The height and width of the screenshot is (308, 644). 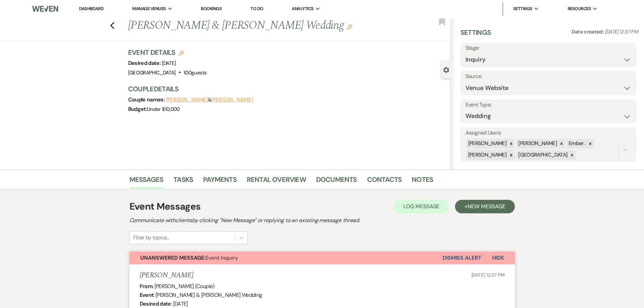 What do you see at coordinates (548, 48) in the screenshot?
I see `label: Stage:` at bounding box center [548, 48].